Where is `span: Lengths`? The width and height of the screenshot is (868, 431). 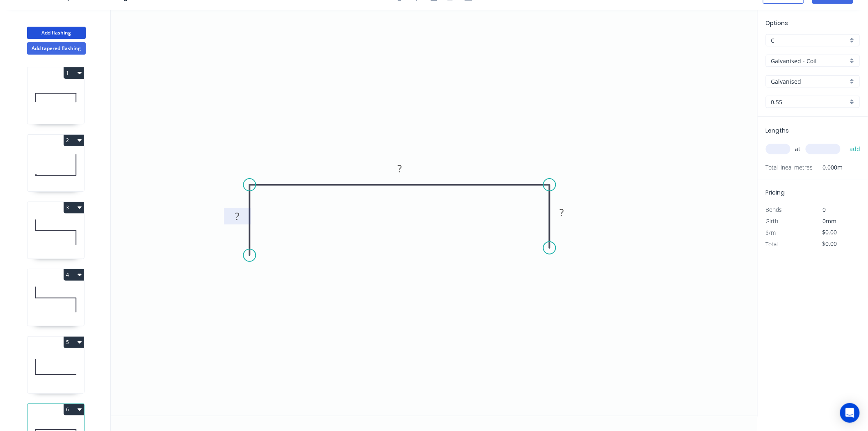
span: Lengths is located at coordinates (777, 131).